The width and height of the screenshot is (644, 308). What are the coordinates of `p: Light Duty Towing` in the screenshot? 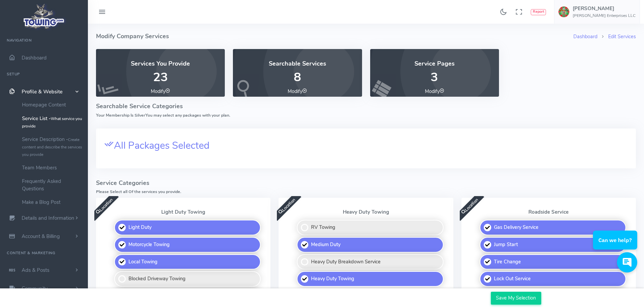 It's located at (184, 212).